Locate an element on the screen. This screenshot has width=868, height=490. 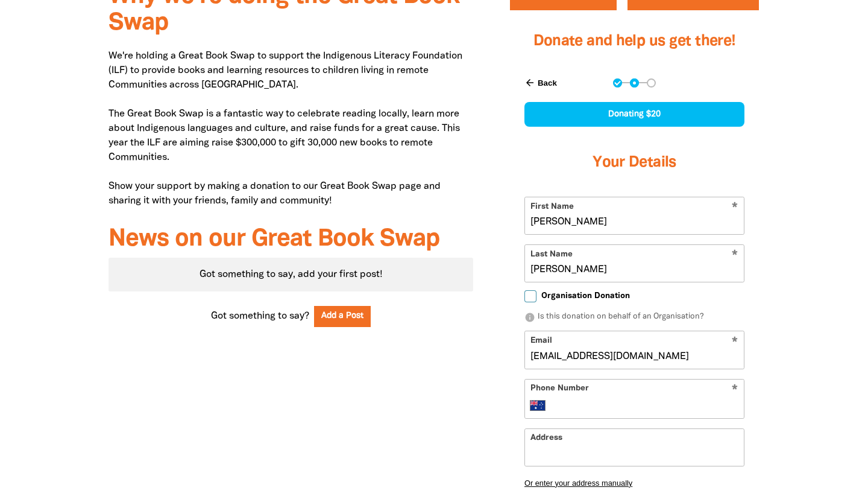
span: Organisation Donation is located at coordinates (586, 296).